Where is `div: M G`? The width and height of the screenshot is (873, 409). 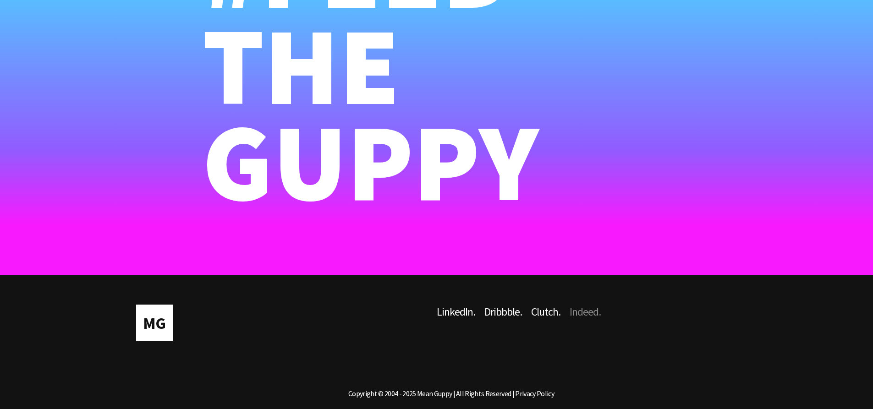
div: M G is located at coordinates (154, 323).